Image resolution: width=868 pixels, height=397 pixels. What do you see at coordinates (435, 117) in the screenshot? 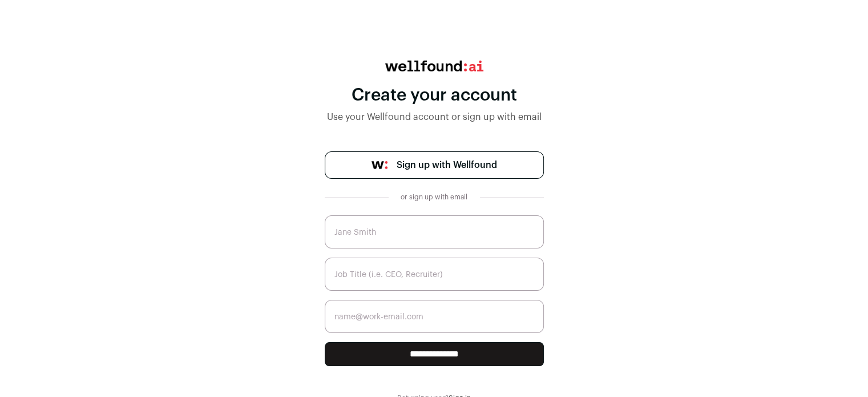
I see `div: Use your Wellfound account or sign up with email` at bounding box center [435, 117].